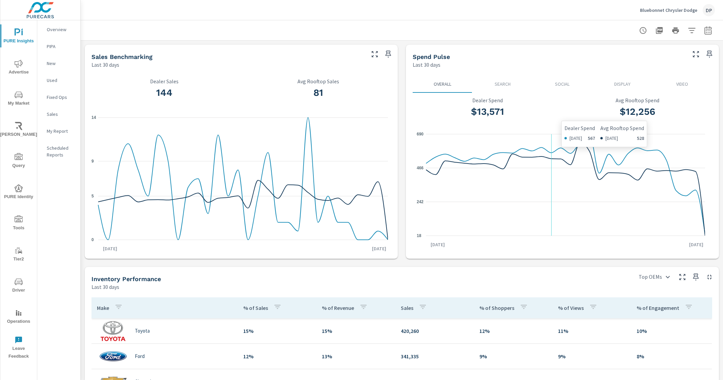 The height and width of the screenshot is (380, 723). What do you see at coordinates (19, 317) in the screenshot?
I see `span: Operations` at bounding box center [19, 317].